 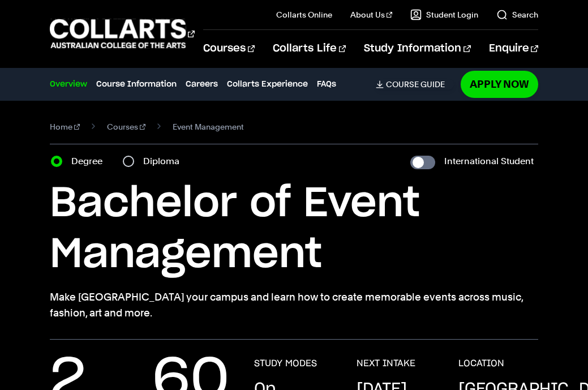 I want to click on a: Study Information, so click(x=417, y=49).